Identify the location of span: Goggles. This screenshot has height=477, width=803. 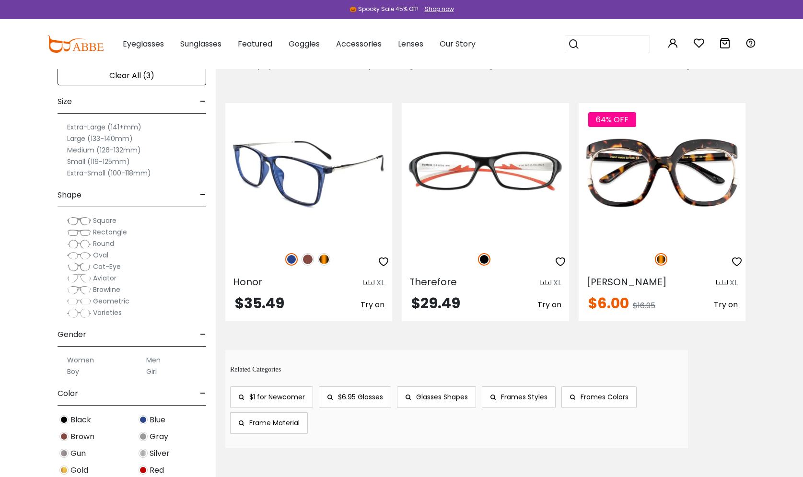
(304, 44).